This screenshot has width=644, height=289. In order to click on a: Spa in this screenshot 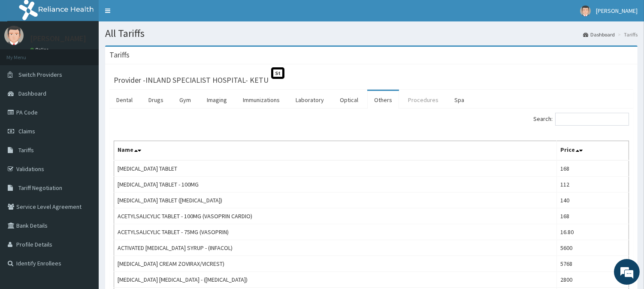, I will do `click(459, 100)`.